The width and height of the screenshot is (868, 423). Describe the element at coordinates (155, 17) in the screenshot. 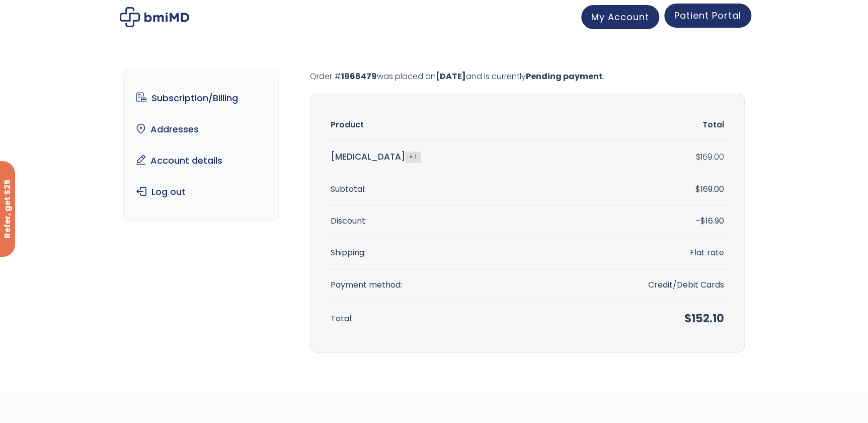

I see `div: My account` at that location.